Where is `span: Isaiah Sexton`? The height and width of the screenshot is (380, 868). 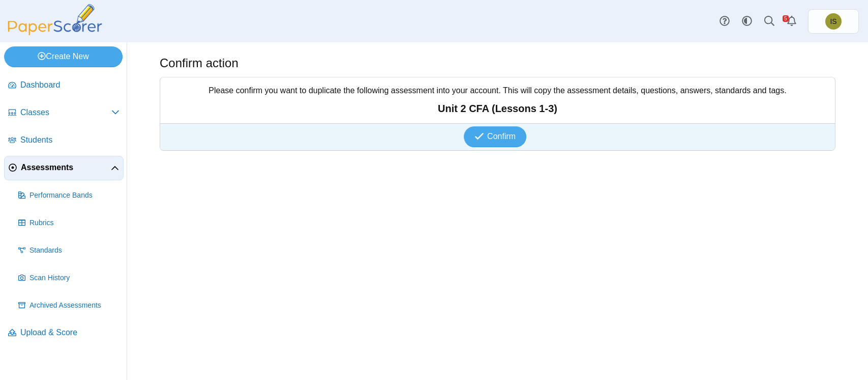 span: Isaiah Sexton is located at coordinates (833, 21).